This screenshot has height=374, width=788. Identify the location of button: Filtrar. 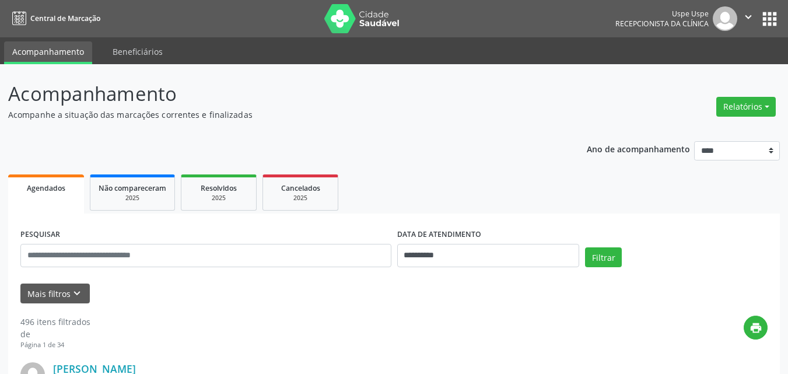
(603, 257).